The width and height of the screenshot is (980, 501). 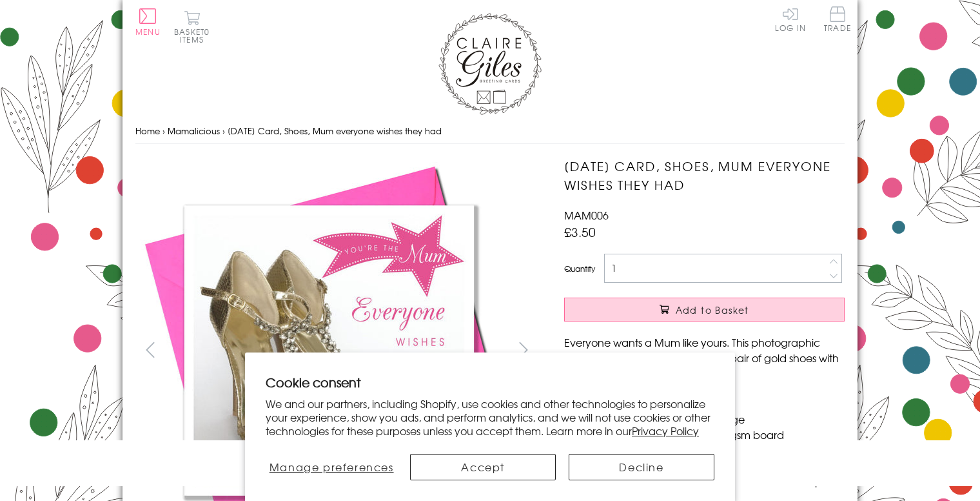 I want to click on img: Claire Giles Greetings Cards, so click(x=490, y=64).